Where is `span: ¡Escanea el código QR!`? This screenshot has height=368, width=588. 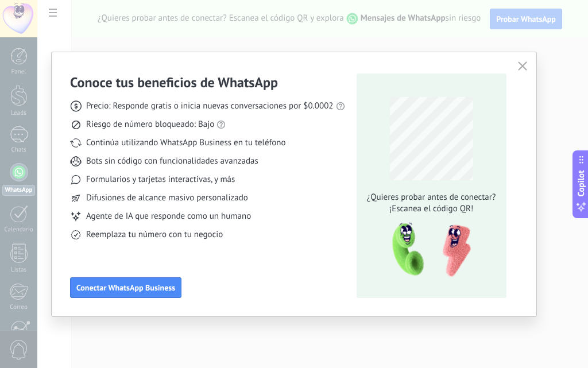
span: ¡Escanea el código QR! is located at coordinates (432, 209).